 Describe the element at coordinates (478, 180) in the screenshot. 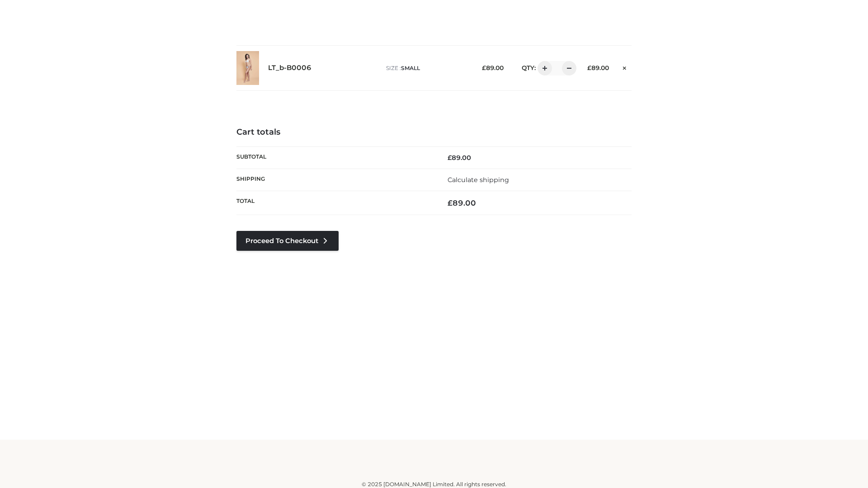

I see `a: Calculate shipping` at that location.